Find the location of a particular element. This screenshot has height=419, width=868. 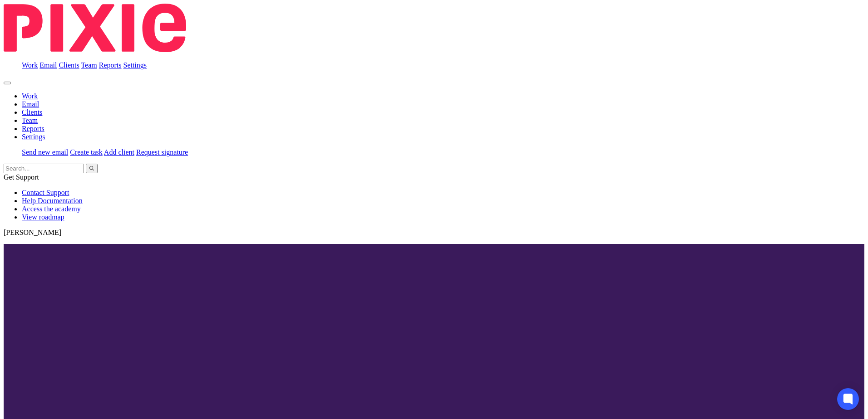

span: View roadmap is located at coordinates (43, 217).